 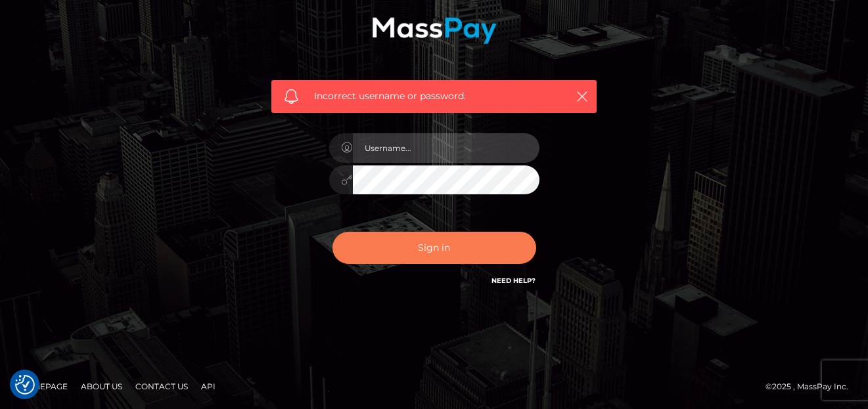 What do you see at coordinates (811, 387) in the screenshot?
I see `div: © 2025 , MassPay Inc.` at bounding box center [811, 387].